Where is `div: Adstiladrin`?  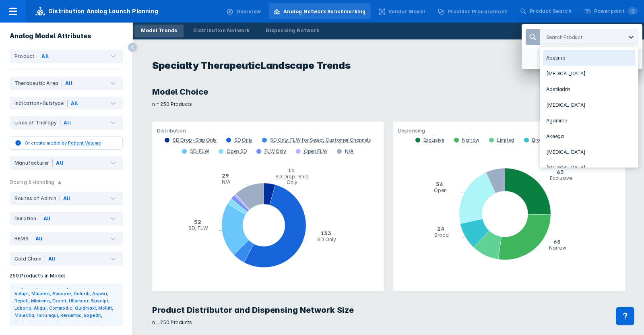
div: Adstiladrin is located at coordinates (589, 89).